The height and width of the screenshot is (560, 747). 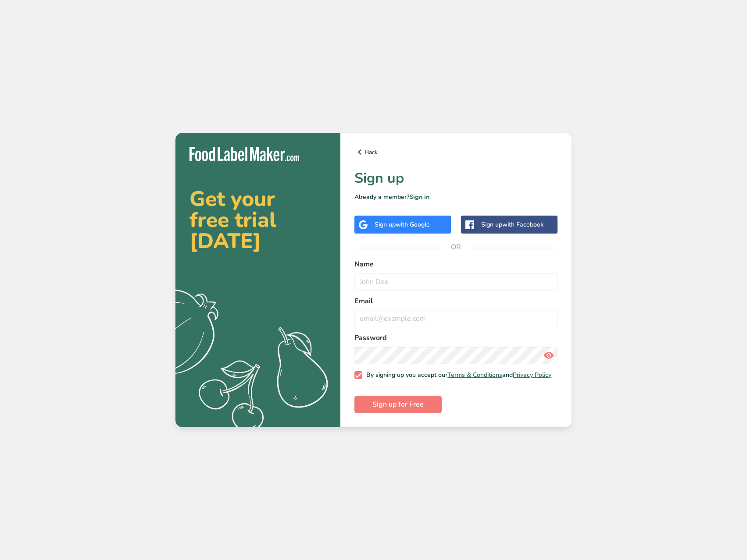 I want to click on p: Already a member?, so click(x=456, y=197).